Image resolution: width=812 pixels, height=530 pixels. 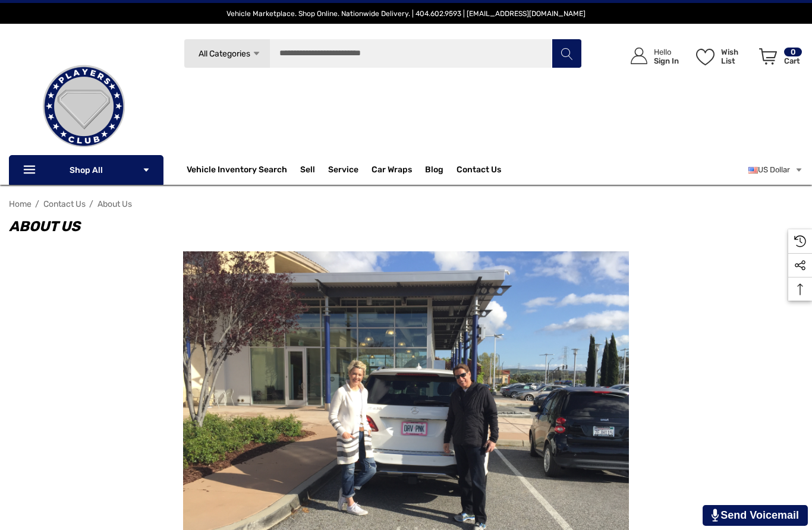 I want to click on img: Players Club | Cars For Sale, so click(x=84, y=106).